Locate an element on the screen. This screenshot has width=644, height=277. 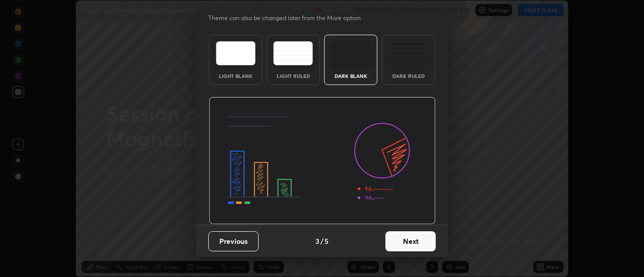
h4: 3 is located at coordinates (317, 241).